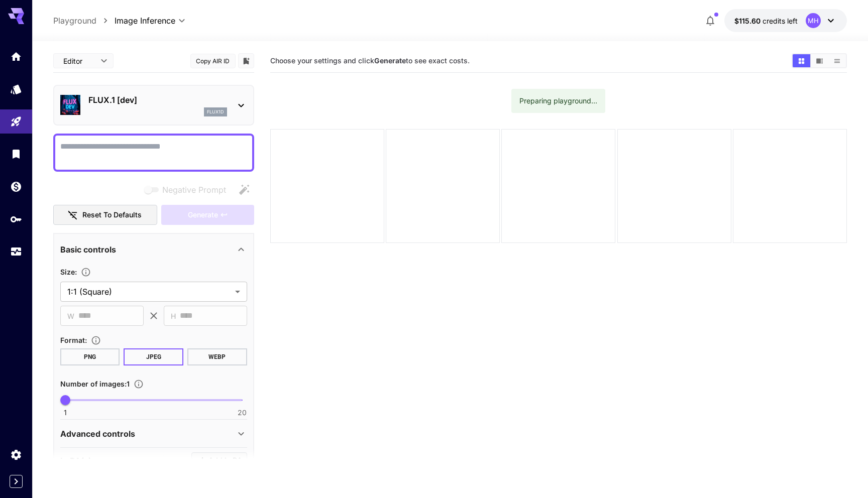 The image size is (868, 498). Describe the element at coordinates (139, 384) in the screenshot. I see `button: Specify how many images to generate in a single request. Each image generation will be charged se...` at that location.